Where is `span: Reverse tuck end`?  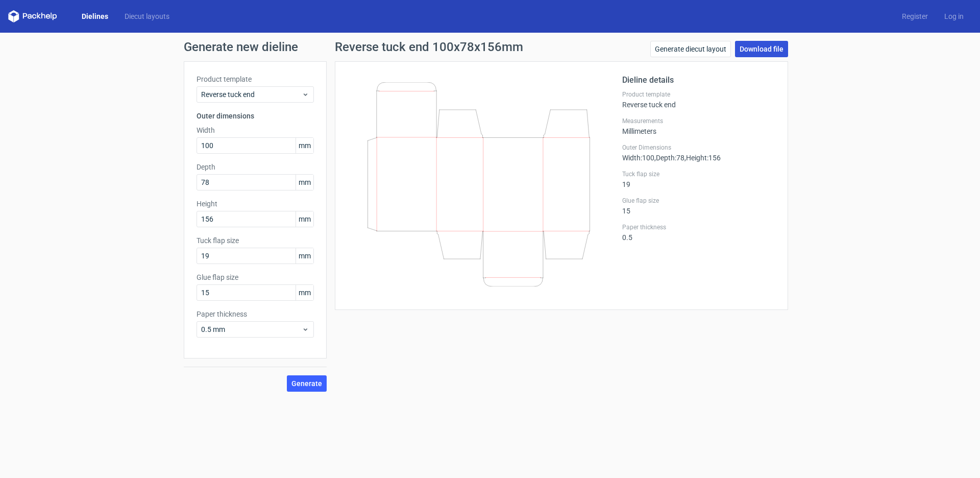
span: Reverse tuck end is located at coordinates (251, 95).